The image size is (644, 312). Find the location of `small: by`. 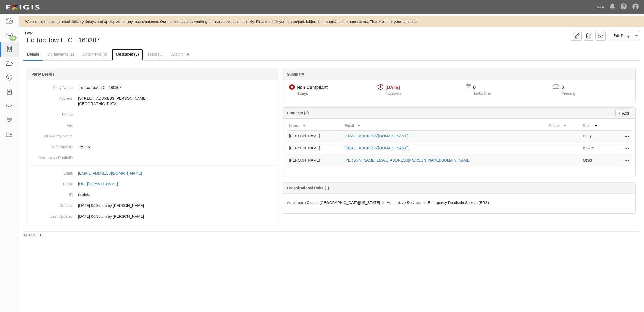

small: by is located at coordinates (32, 235).